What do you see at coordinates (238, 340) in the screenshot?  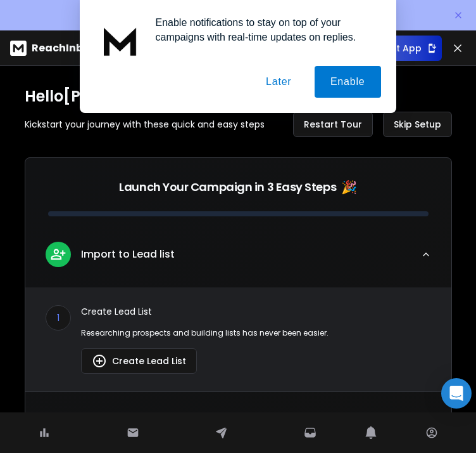 I see `div: leadImport to Lead list` at bounding box center [238, 340].